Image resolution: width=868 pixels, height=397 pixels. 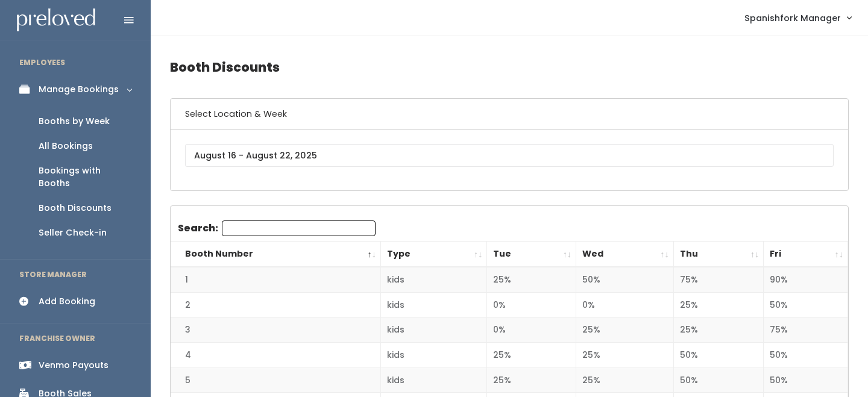 I want to click on th: Wed: activate to sort column ascending, so click(x=625, y=254).